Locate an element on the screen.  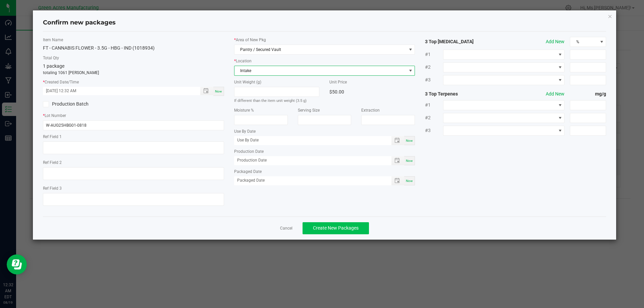
h4: Confirm new packages is located at coordinates (325, 23).